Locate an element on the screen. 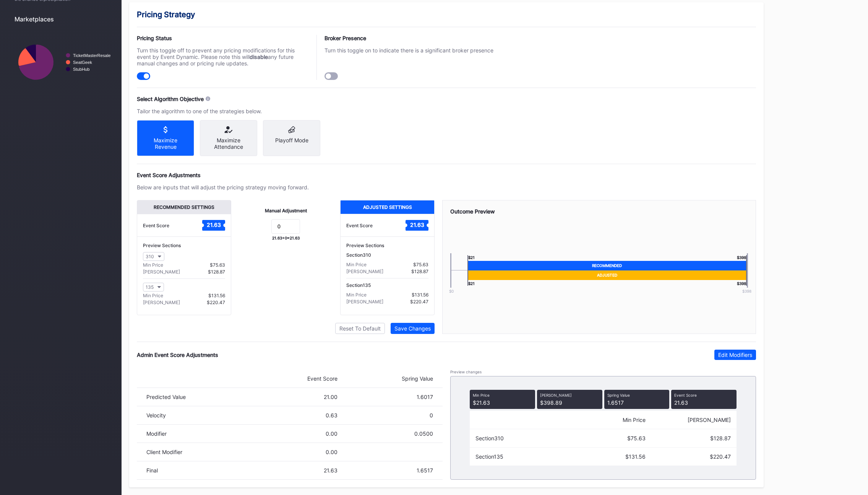  div: Event Score Adjustments is located at coordinates (446, 174).